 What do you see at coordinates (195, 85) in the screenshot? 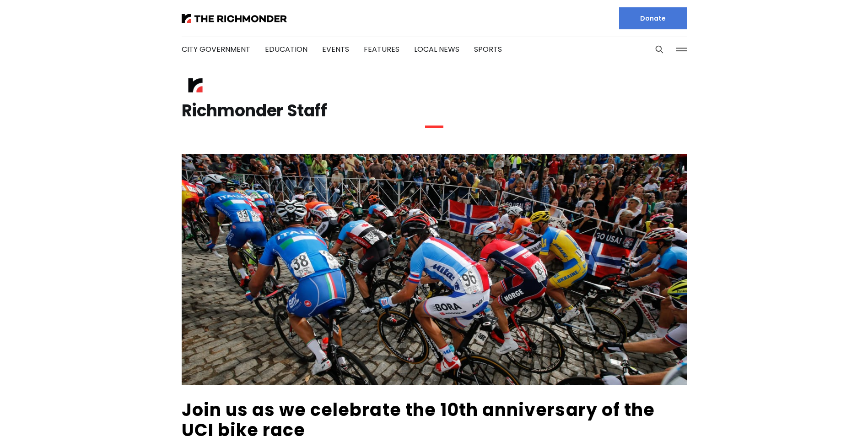
I see `img: Richmonder Staff` at bounding box center [195, 85].